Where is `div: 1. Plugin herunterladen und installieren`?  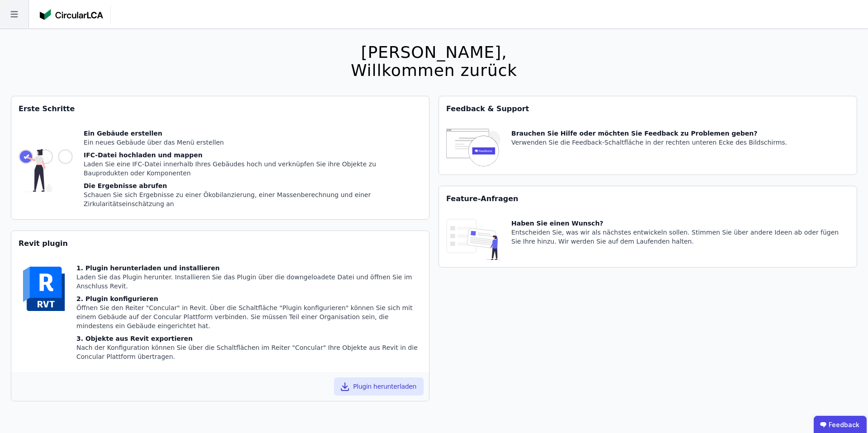
div: 1. Plugin herunterladen und installieren is located at coordinates (249, 268).